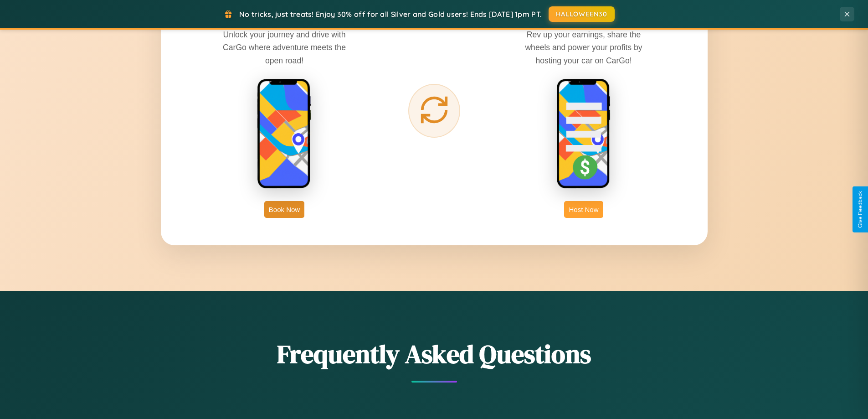 This screenshot has width=868, height=419. I want to click on h2: Frequently Asked Questions, so click(435, 354).